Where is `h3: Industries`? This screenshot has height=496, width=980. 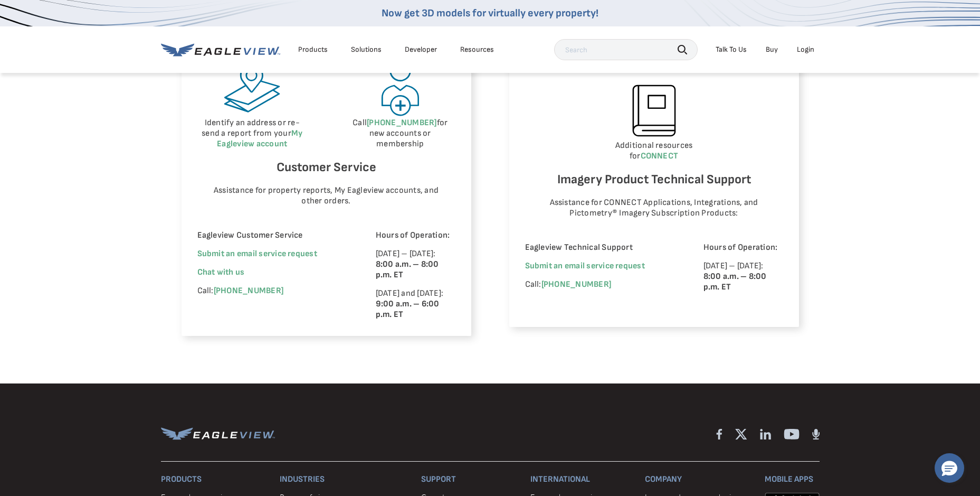
h3: Industries is located at coordinates (344, 480).